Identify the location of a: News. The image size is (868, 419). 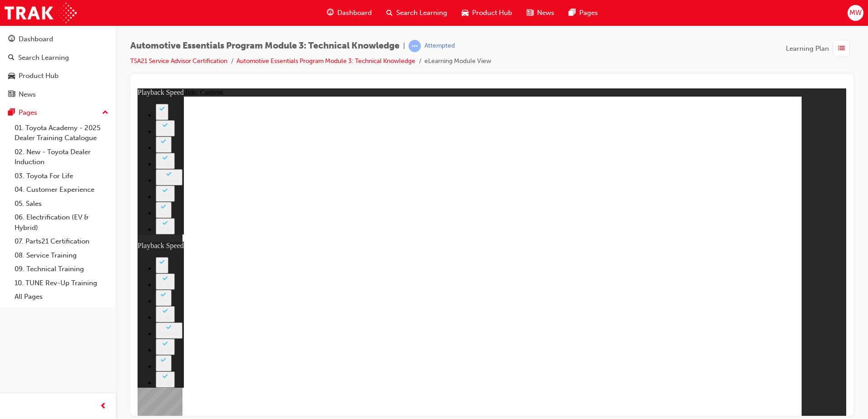
(58, 94).